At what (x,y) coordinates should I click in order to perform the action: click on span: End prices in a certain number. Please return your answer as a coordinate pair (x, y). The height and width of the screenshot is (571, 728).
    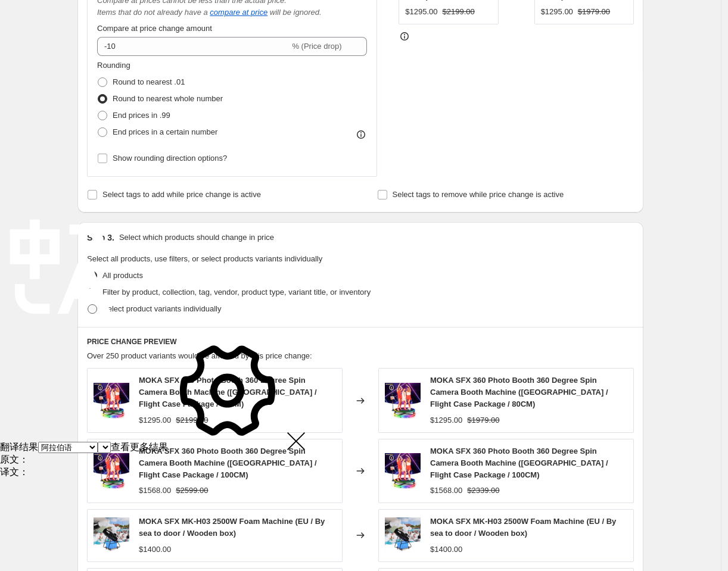
    Looking at the image, I should click on (165, 132).